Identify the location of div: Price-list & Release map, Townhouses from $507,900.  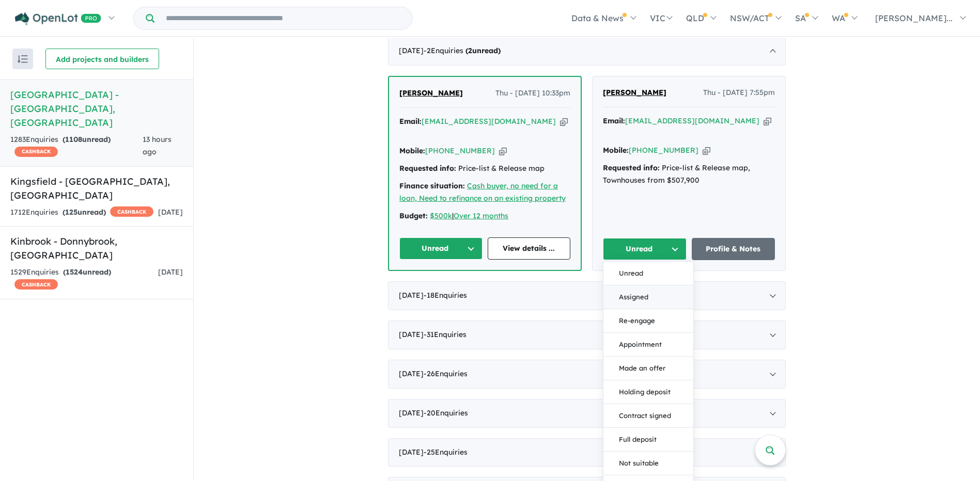
(688, 174).